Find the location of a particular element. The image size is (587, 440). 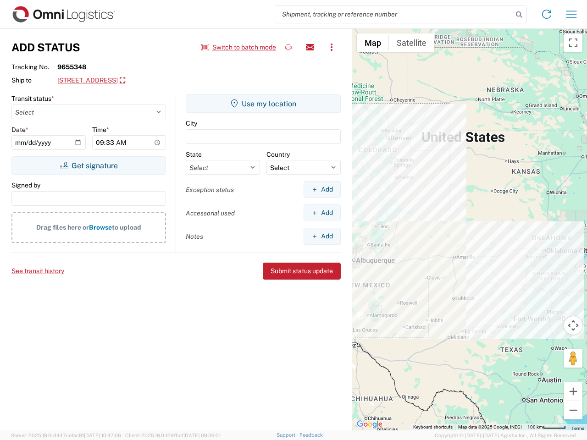

h3: Add Status is located at coordinates (46, 47).